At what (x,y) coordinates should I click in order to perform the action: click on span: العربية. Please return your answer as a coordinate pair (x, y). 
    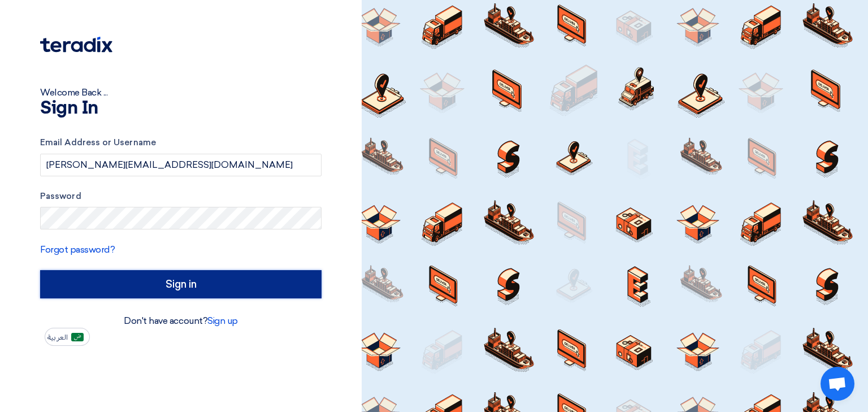
    Looking at the image, I should click on (58, 337).